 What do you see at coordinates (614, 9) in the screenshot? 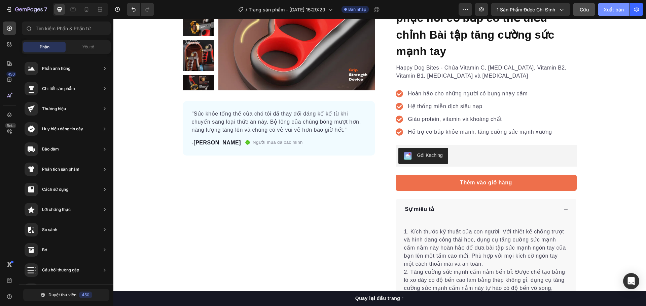
I see `button: Xuất bản` at bounding box center [614, 9].